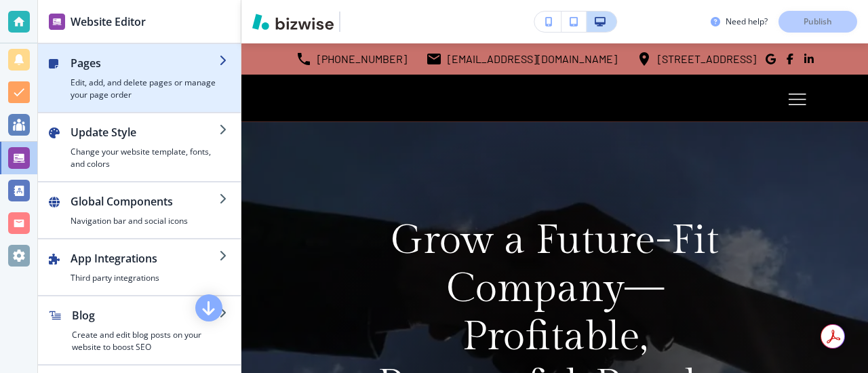 The width and height of the screenshot is (868, 373). I want to click on h3: Need help?, so click(746, 22).